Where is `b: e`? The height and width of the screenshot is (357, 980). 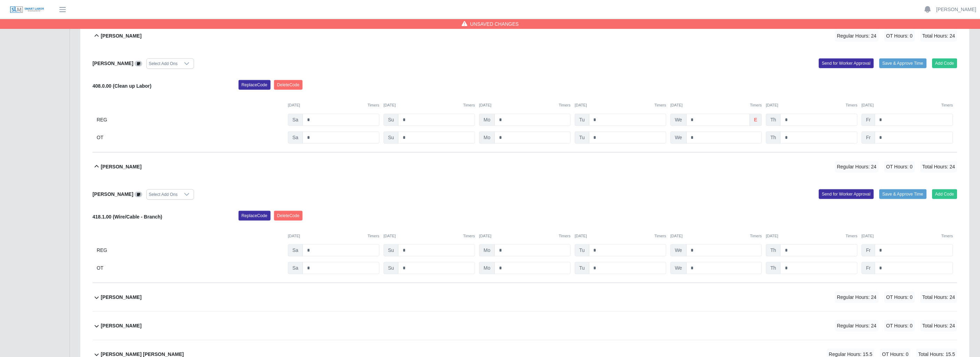
b: e is located at coordinates (756, 120).